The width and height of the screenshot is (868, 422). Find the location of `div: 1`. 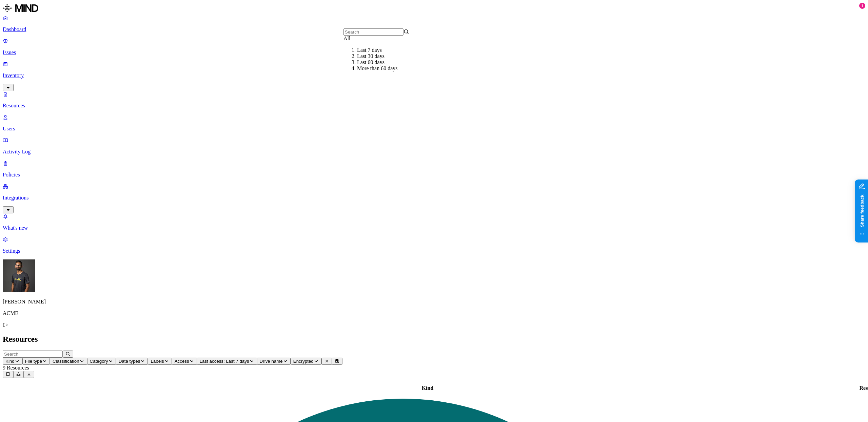

div: 1 is located at coordinates (863, 6).